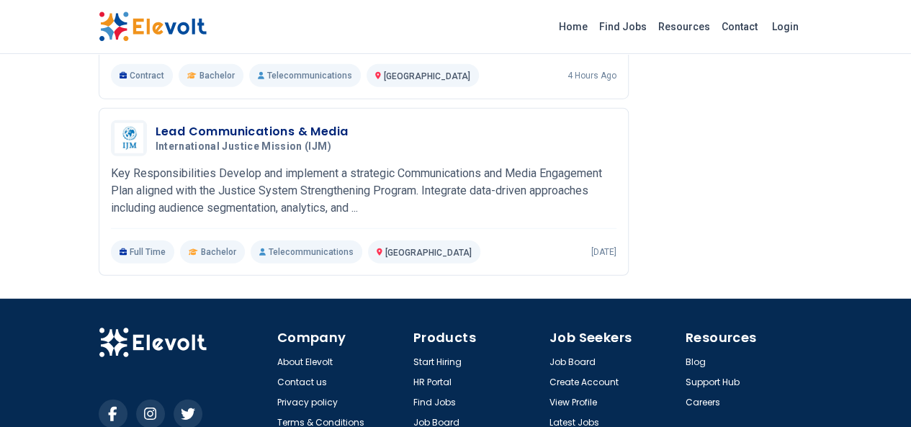 Image resolution: width=911 pixels, height=427 pixels. What do you see at coordinates (703, 403) in the screenshot?
I see `a: Careers` at bounding box center [703, 403].